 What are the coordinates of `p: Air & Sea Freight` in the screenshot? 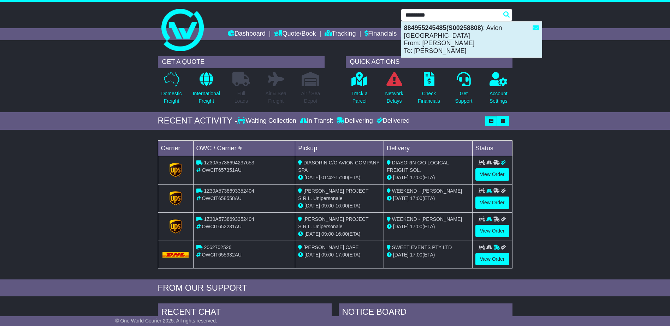 It's located at (276, 97).